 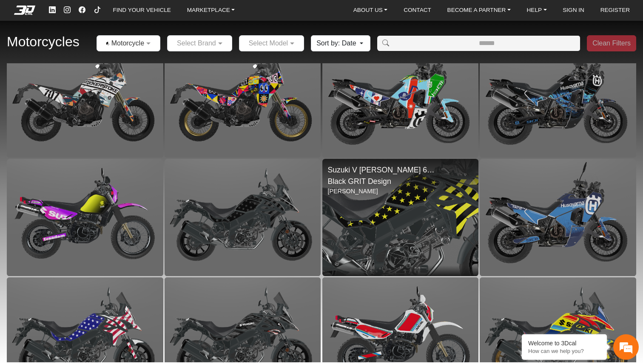 What do you see at coordinates (135, 264) in the screenshot?
I see `div: Articles` at bounding box center [135, 264].